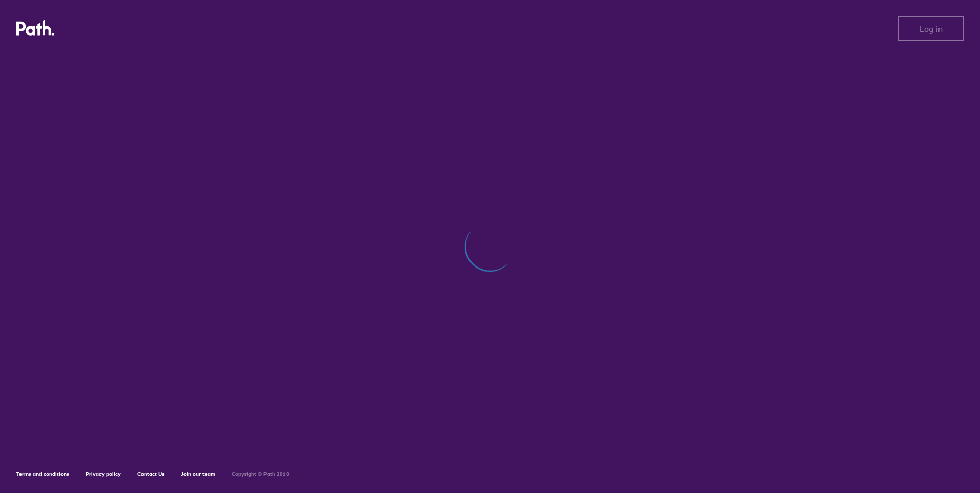 The image size is (980, 493). Describe the element at coordinates (930, 29) in the screenshot. I see `span: Log in` at that location.